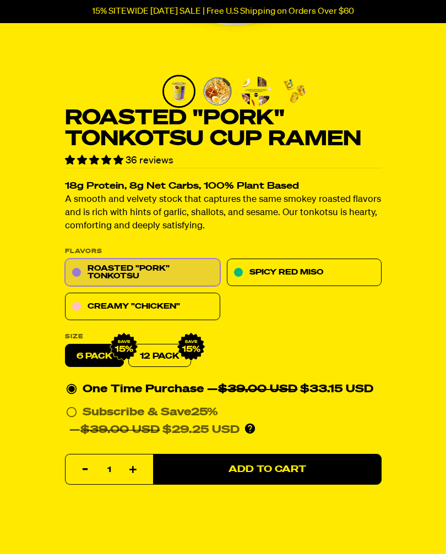 The image size is (446, 554). Describe the element at coordinates (143, 273) in the screenshot. I see `a: Roasted "Pork" Tonkotsu` at that location.